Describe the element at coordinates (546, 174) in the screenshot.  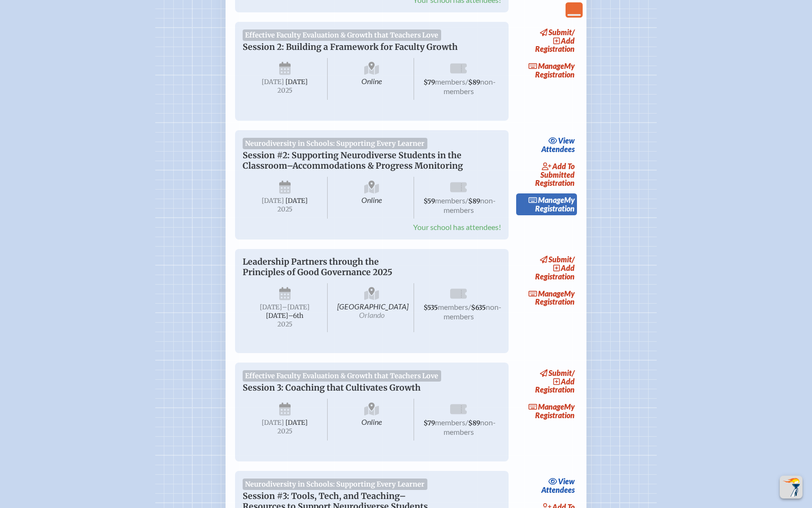
I see `a: add to submittedRegistration` at that location.